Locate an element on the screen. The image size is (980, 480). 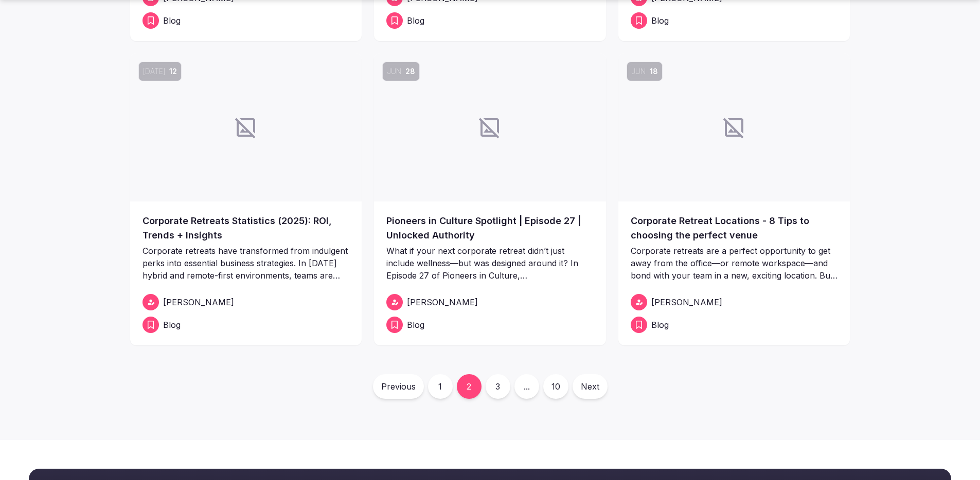
span: 18 is located at coordinates (653, 72).